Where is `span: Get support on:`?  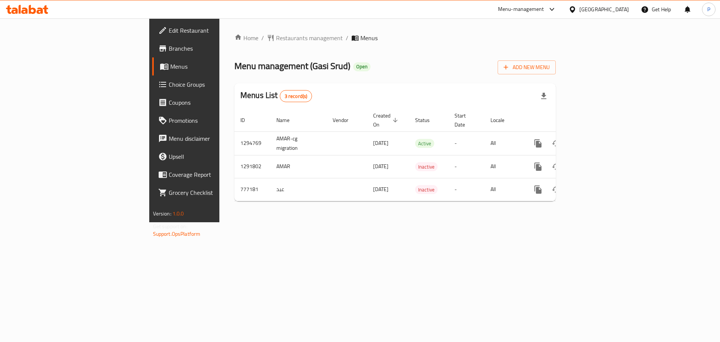 span: Get support on: is located at coordinates (170, 226).